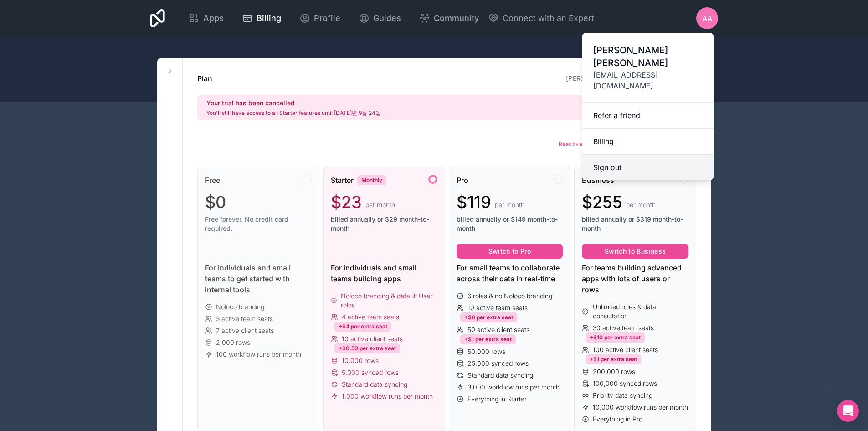 The height and width of the screenshot is (431, 868). Describe the element at coordinates (587, 144) in the screenshot. I see `button: Reactivate plan` at that location.